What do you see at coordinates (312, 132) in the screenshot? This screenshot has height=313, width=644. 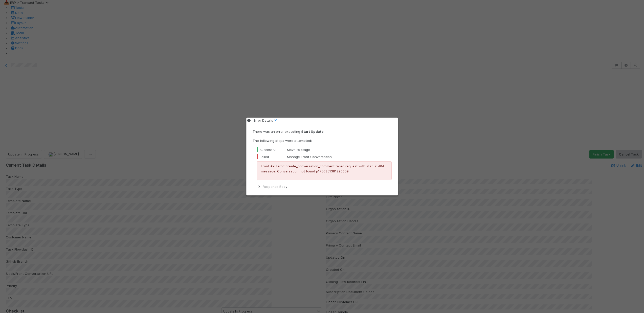 I see `strong: Start Update` at bounding box center [312, 132].